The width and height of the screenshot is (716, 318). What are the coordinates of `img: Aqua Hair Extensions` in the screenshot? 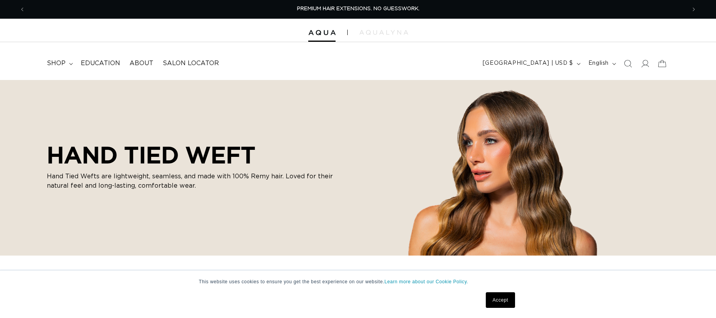 It's located at (322, 33).